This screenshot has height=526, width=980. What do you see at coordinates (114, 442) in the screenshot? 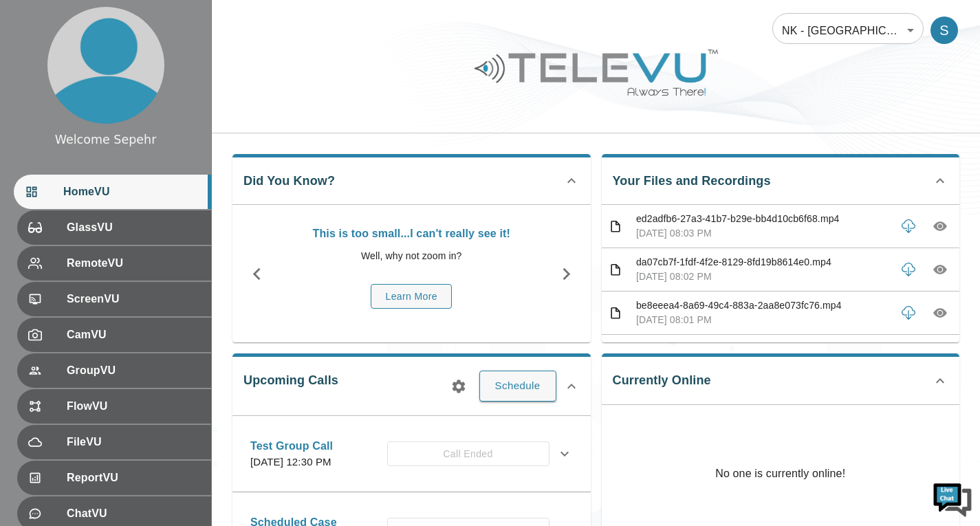
I see `div: FileVU` at bounding box center [114, 442].